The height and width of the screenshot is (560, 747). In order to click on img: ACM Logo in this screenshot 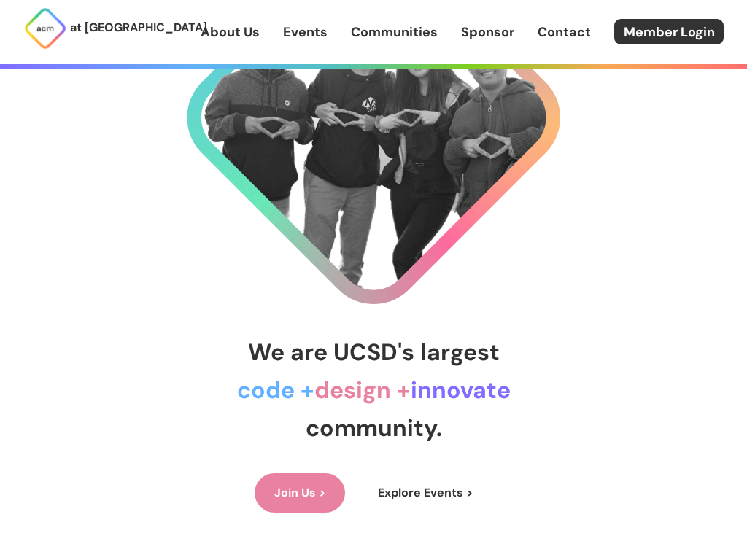, I will do `click(45, 28)`.